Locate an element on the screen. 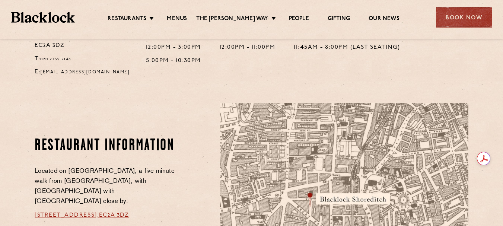 This screenshot has width=503, height=226. p: E: is located at coordinates (85, 72).